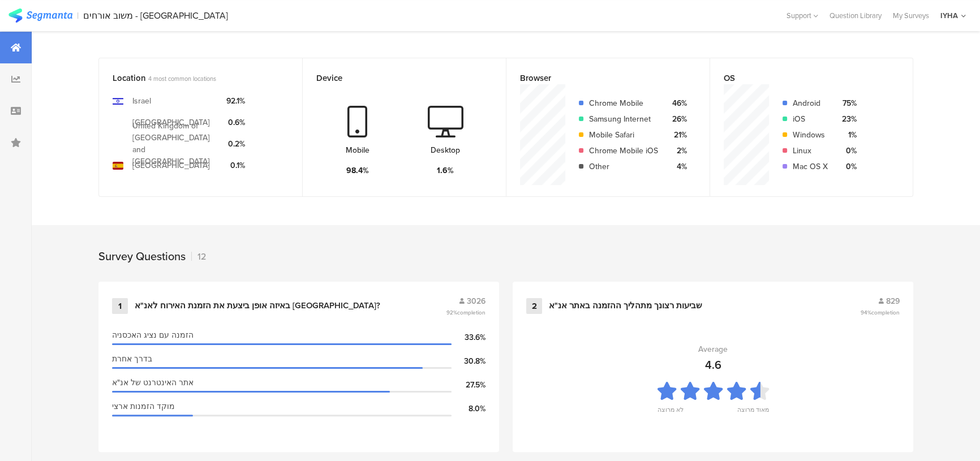 This screenshot has width=980, height=461. I want to click on div: 2%, so click(677, 150).